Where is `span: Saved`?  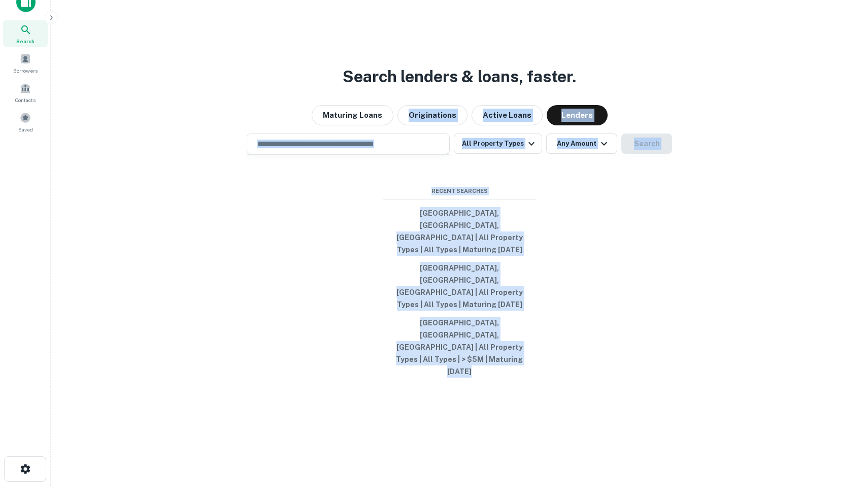 span: Saved is located at coordinates (26, 130).